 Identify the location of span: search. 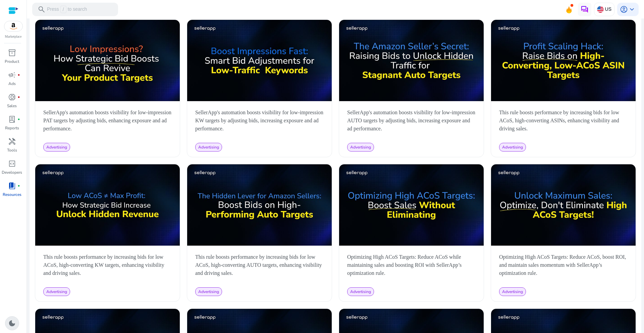
(41, 9).